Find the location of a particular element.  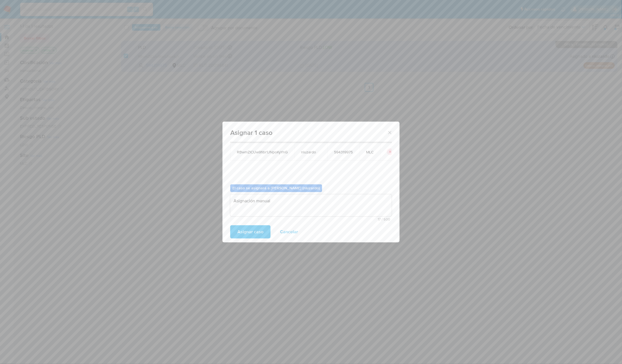

span: Asignar 1 caso is located at coordinates (309, 133).